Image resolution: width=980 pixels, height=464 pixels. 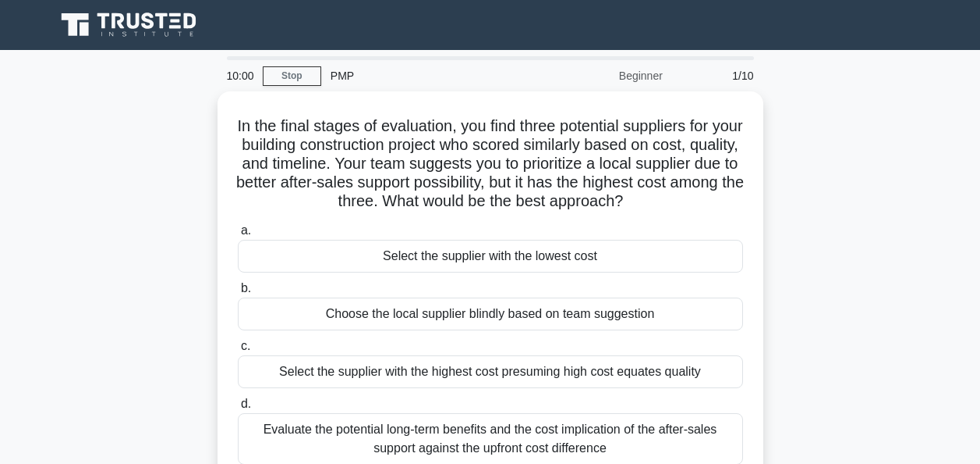 What do you see at coordinates (491, 164) in the screenshot?
I see `h5: In the final stages of evaluation, you find three potential suppliers for your building construct...` at bounding box center [491, 164].